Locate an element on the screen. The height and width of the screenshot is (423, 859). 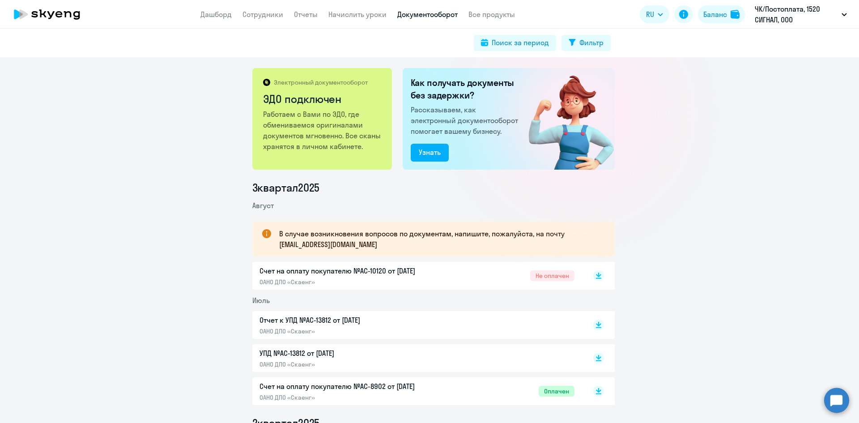
p: Рассказываем, как электронный документооборот помогает вашему бизнесу. is located at coordinates (466, 120).